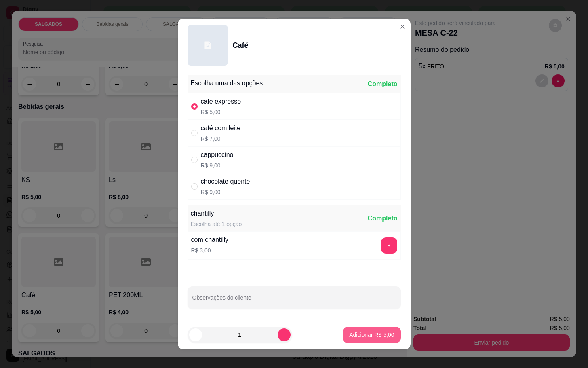  Describe the element at coordinates (210, 250) in the screenshot. I see `p: R$ 3,00` at that location.